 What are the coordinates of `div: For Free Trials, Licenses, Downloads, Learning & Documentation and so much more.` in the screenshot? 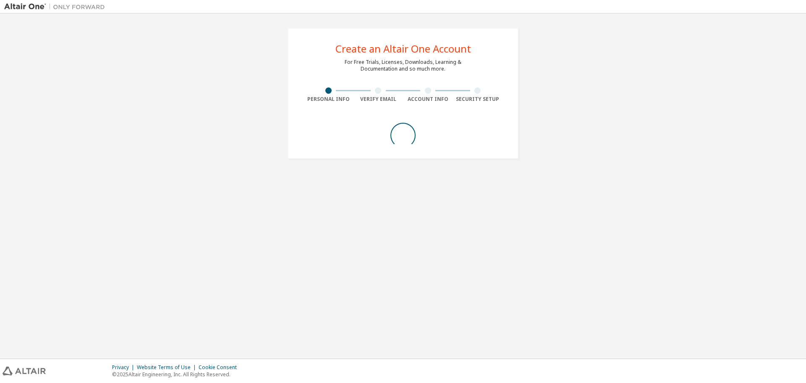 It's located at (403, 66).